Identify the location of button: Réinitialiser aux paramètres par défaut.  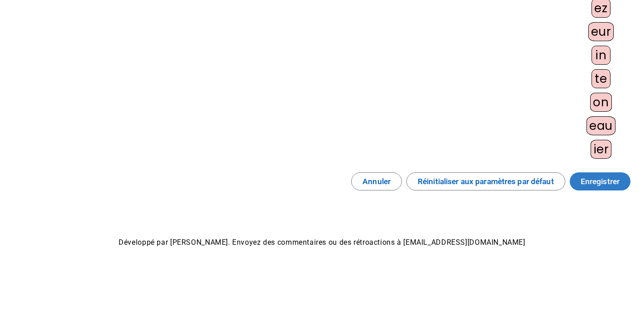
(486, 182).